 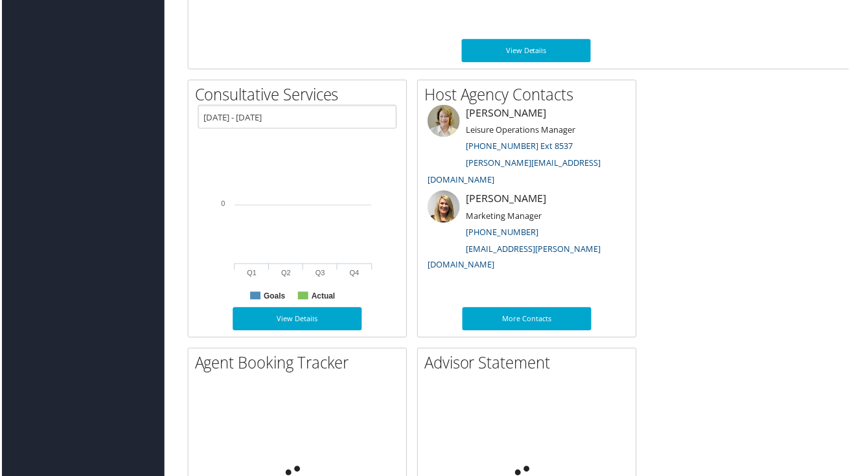 I want to click on small: Leisure Operations Manager, so click(x=521, y=130).